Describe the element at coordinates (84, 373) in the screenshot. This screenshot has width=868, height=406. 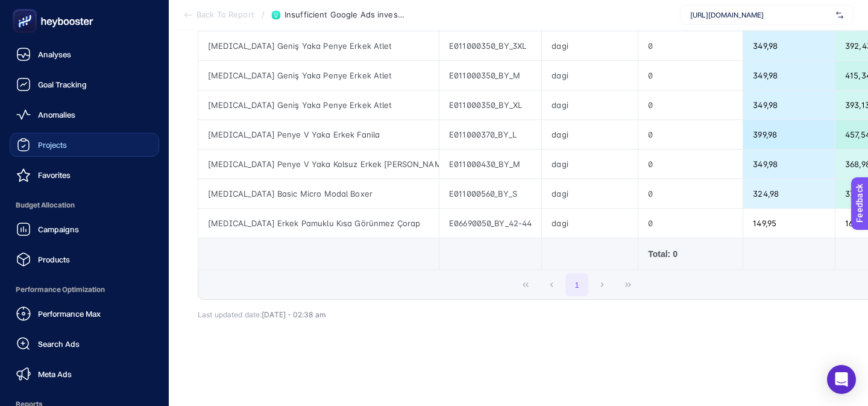
I see `a: Meta Ads` at that location.